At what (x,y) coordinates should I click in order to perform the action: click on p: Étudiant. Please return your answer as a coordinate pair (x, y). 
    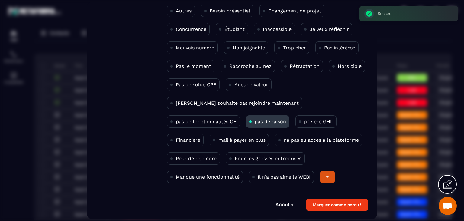
    Looking at the image, I should click on (235, 29).